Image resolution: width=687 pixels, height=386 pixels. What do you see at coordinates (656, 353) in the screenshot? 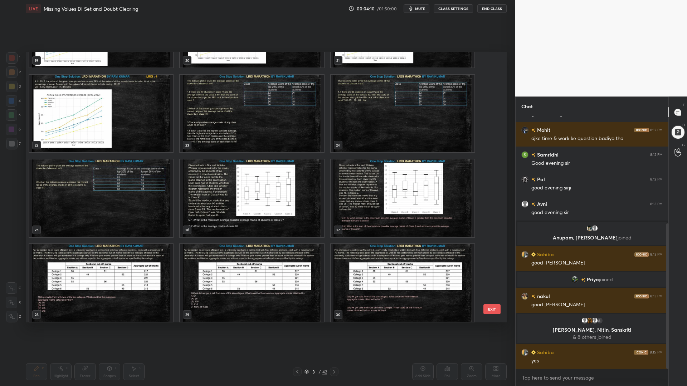
I see `div: 8:15 PM` at bounding box center [656, 353].